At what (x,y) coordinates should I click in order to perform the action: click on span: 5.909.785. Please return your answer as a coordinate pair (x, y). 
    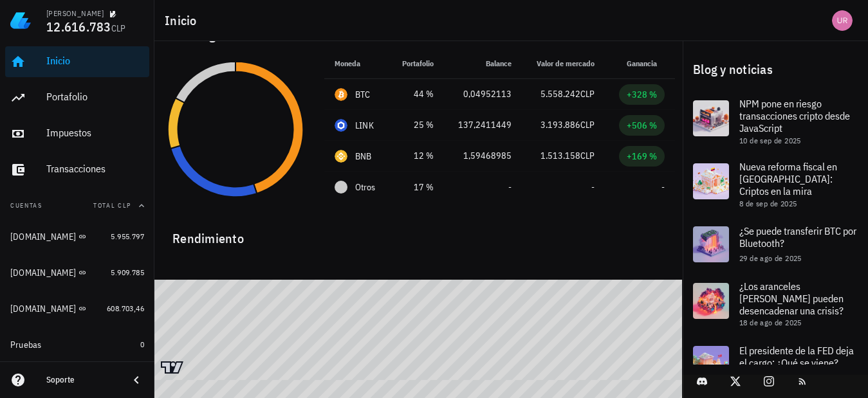
    Looking at the image, I should click on (127, 273).